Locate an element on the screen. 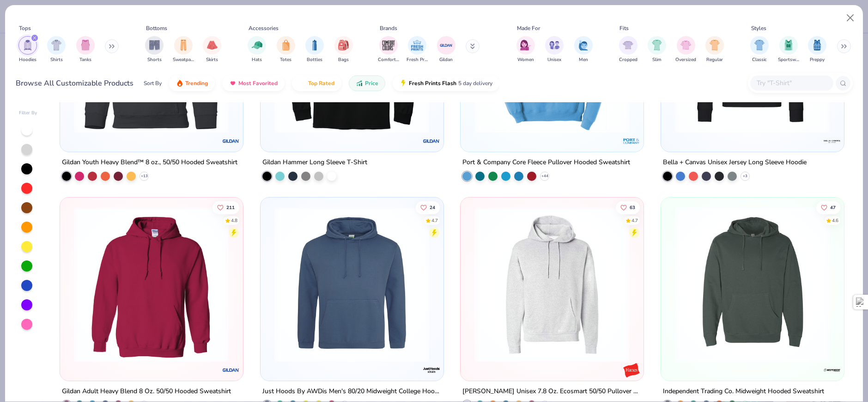 This screenshot has height=402, width=868. img: Totes Image is located at coordinates (286, 45).